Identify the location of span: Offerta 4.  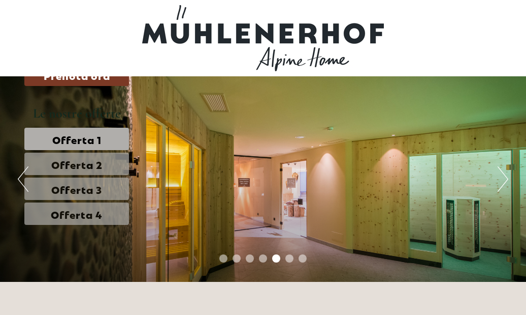
(77, 213).